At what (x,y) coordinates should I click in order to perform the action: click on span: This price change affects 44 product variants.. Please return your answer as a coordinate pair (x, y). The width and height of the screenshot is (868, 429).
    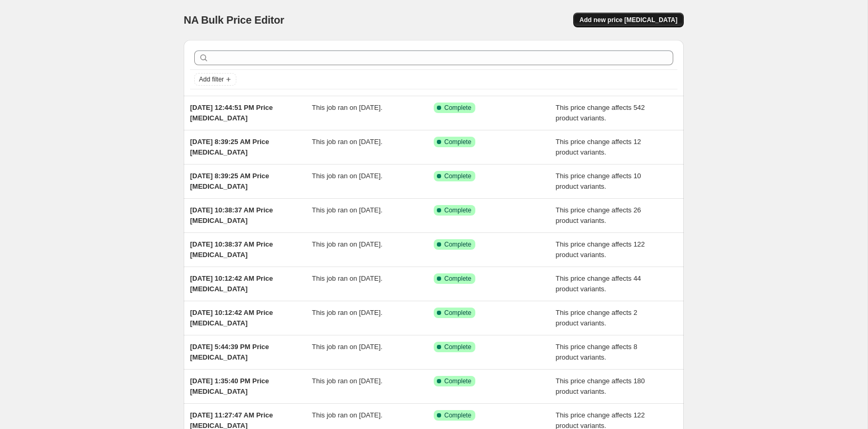
    Looking at the image, I should click on (598, 283).